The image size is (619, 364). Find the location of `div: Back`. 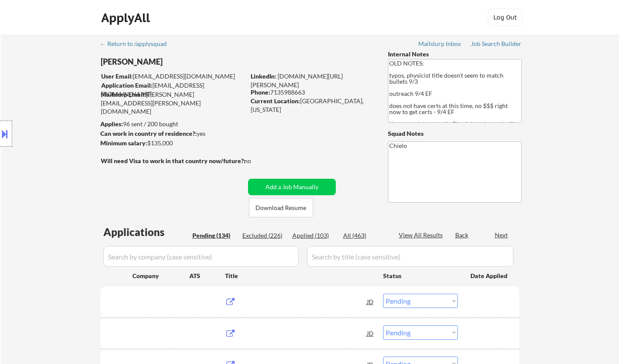

div: Back is located at coordinates (462, 235).